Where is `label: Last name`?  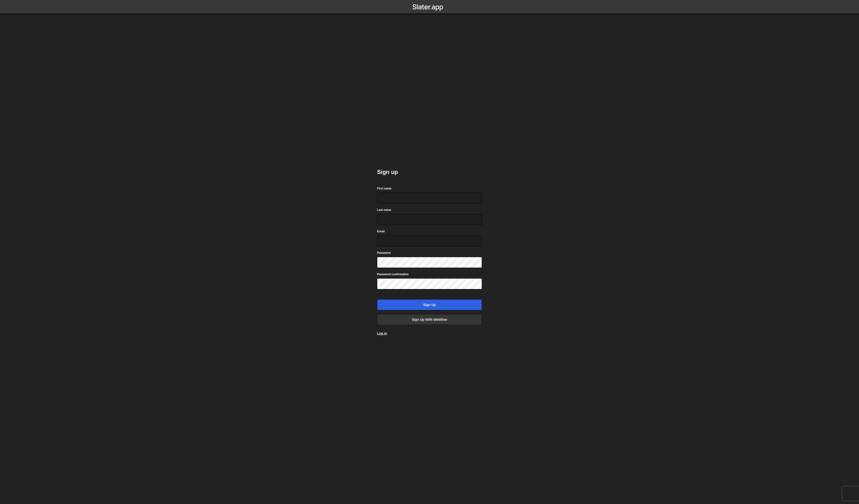
label: Last name is located at coordinates (384, 210).